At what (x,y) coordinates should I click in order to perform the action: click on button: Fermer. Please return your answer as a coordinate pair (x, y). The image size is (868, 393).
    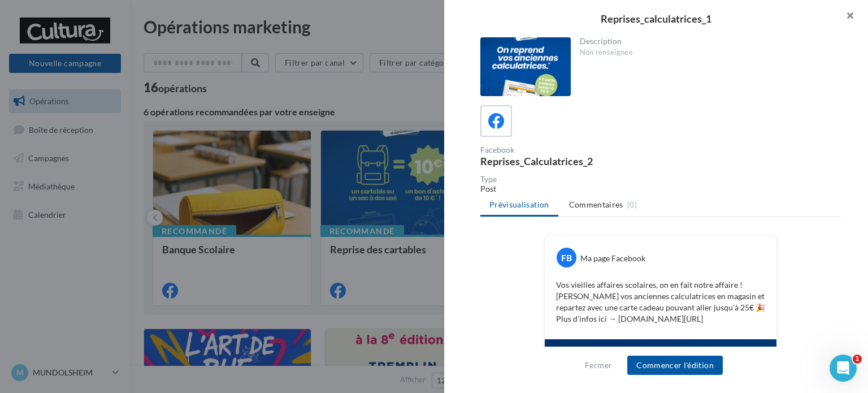
    Looking at the image, I should click on (599, 365).